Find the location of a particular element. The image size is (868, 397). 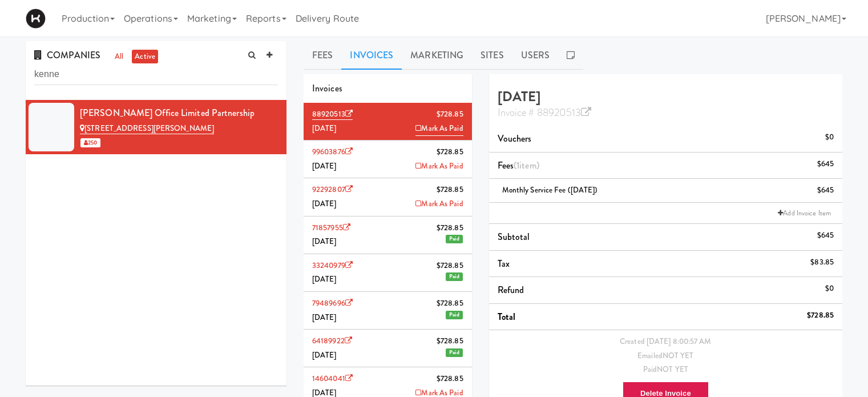

span: Invoices is located at coordinates (327, 88).